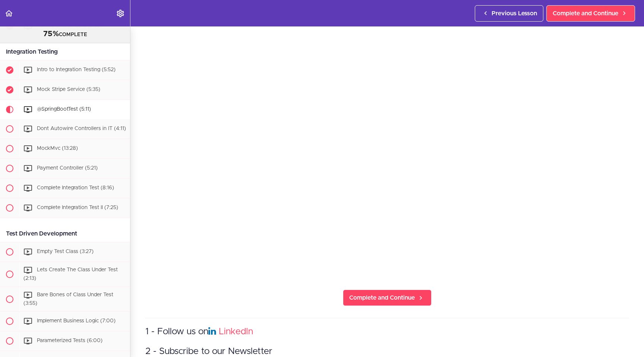  I want to click on span: Empty Test Class (3:27), so click(65, 252).